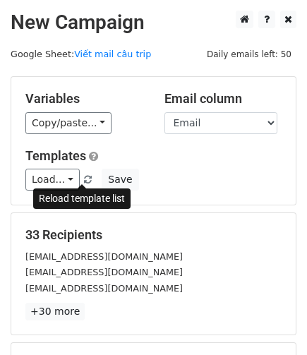  What do you see at coordinates (56, 155) in the screenshot?
I see `a: Templates` at bounding box center [56, 155].